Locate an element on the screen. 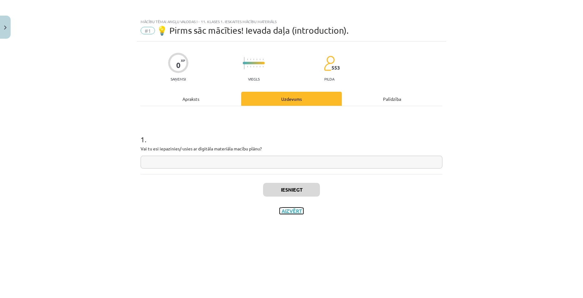 Image resolution: width=583 pixels, height=298 pixels. h1: 1 . is located at coordinates (292, 134).